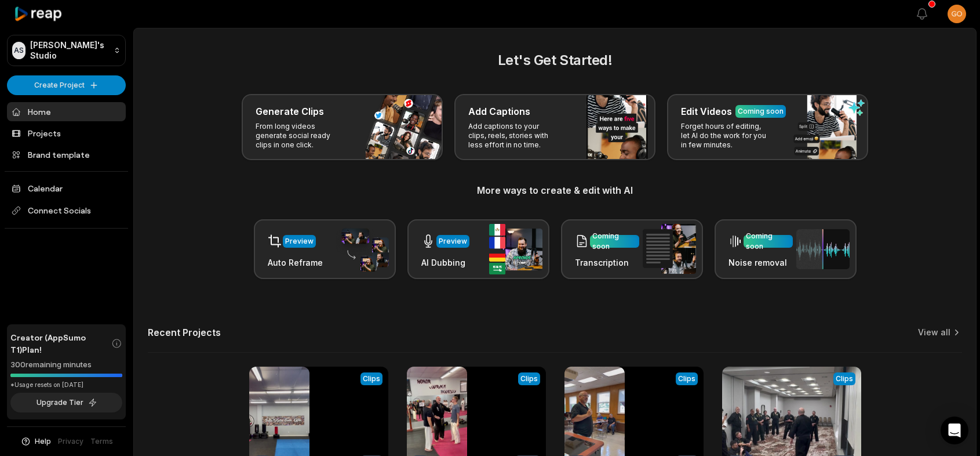  Describe the element at coordinates (43, 441) in the screenshot. I see `span: Help` at that location.